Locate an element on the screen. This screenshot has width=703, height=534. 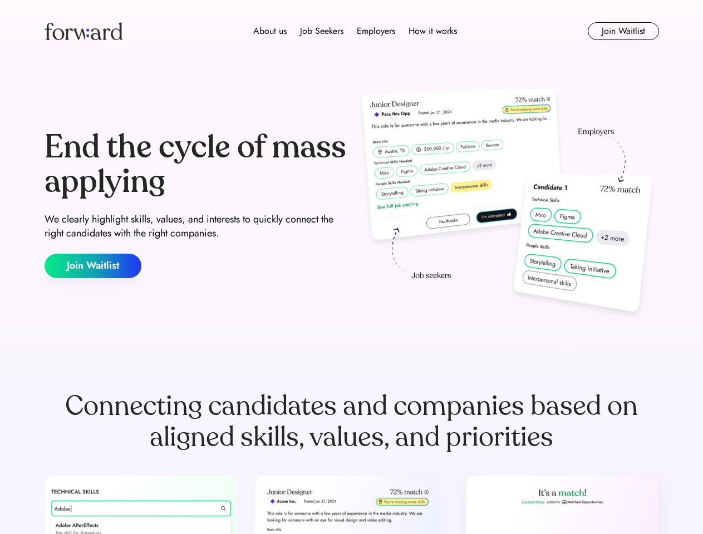
div: We clearly highlight skills, values, and interests to quickly connect the right candidates with t... is located at coordinates (196, 226).